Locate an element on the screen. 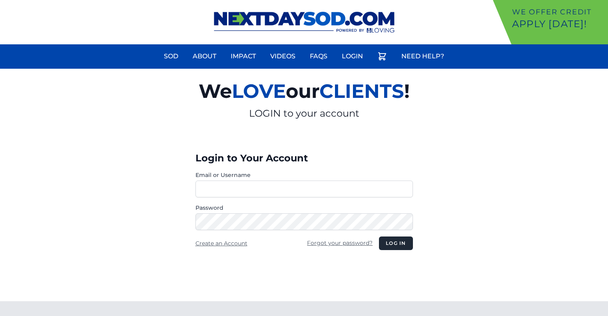 This screenshot has height=316, width=608. a: Impact is located at coordinates (243, 56).